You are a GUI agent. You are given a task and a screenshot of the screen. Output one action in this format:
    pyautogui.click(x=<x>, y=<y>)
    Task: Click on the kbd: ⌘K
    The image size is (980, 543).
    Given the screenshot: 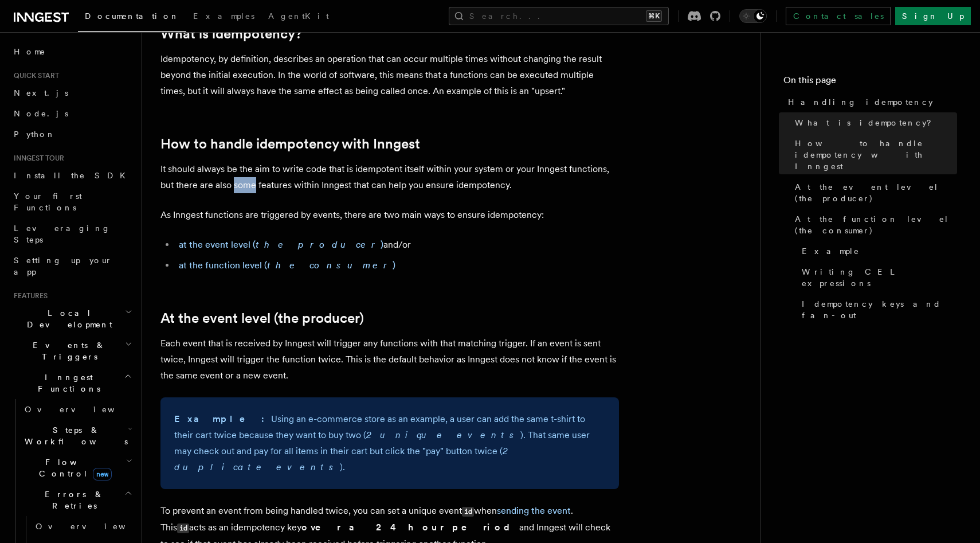 What is the action you would take?
    pyautogui.click(x=654, y=16)
    